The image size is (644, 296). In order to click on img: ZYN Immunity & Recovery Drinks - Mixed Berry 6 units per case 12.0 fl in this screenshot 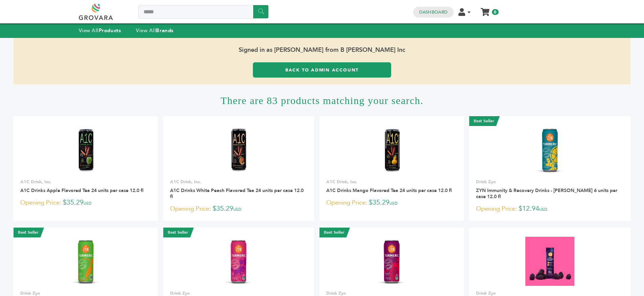, I will do `click(238, 262)`.